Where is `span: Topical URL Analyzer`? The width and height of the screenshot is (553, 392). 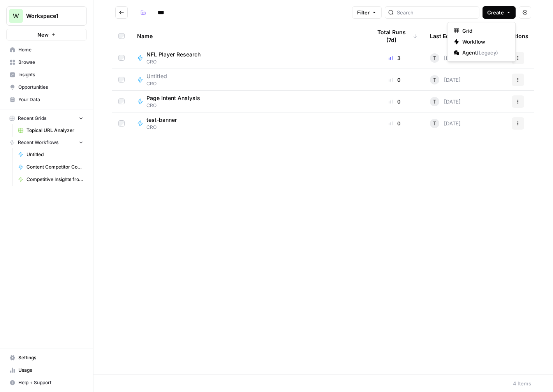 span: Topical URL Analyzer is located at coordinates (55, 131).